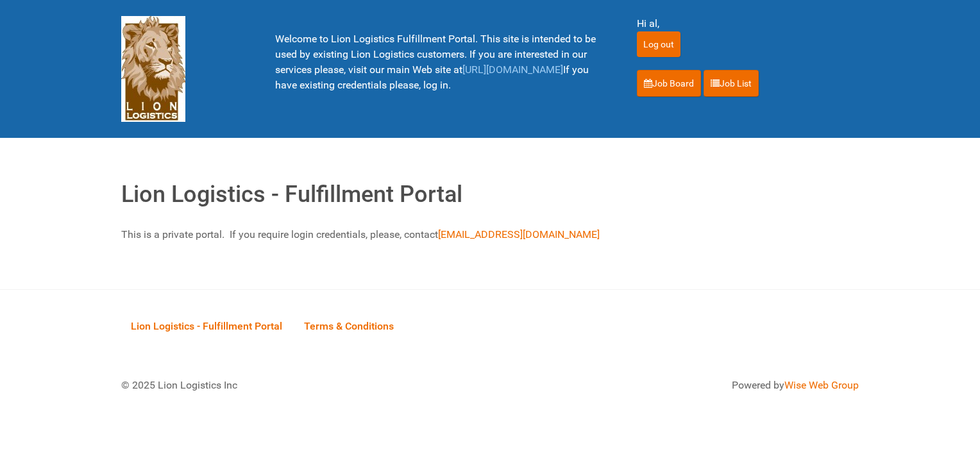  I want to click on div: Hi al,, so click(748, 24).